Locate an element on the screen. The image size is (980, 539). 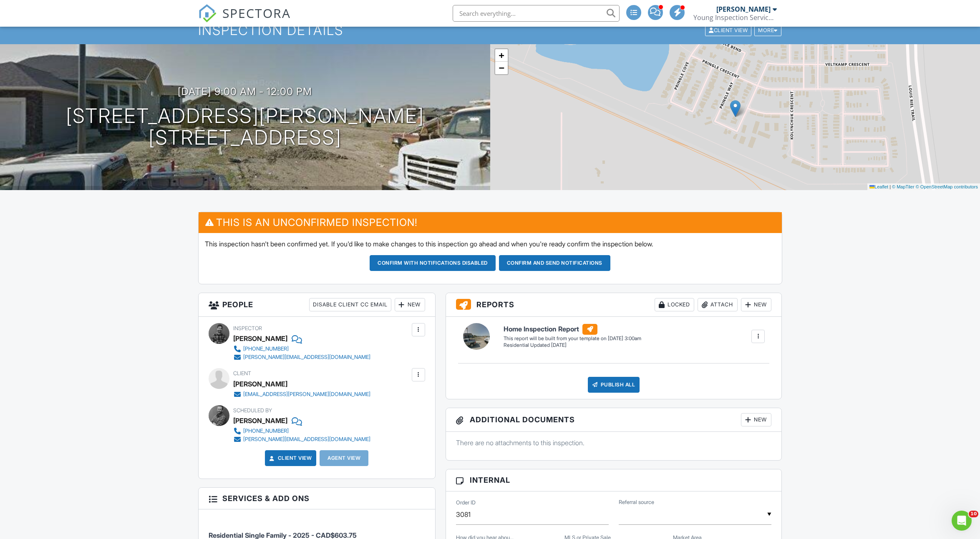
h3: Internal is located at coordinates (614, 480).